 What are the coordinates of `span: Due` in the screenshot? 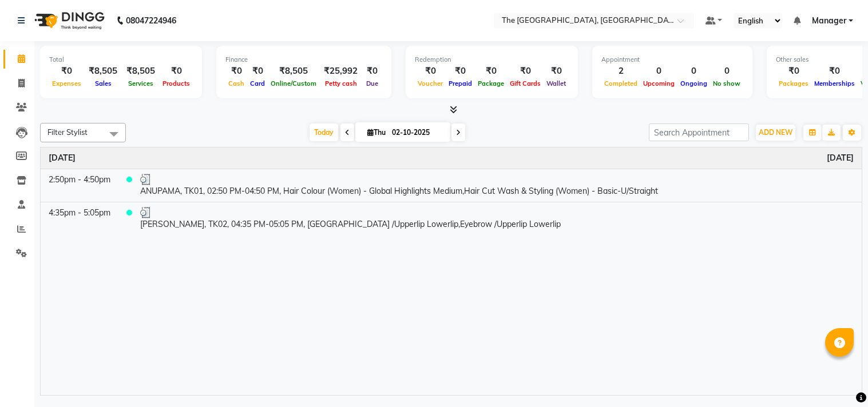 It's located at (372, 83).